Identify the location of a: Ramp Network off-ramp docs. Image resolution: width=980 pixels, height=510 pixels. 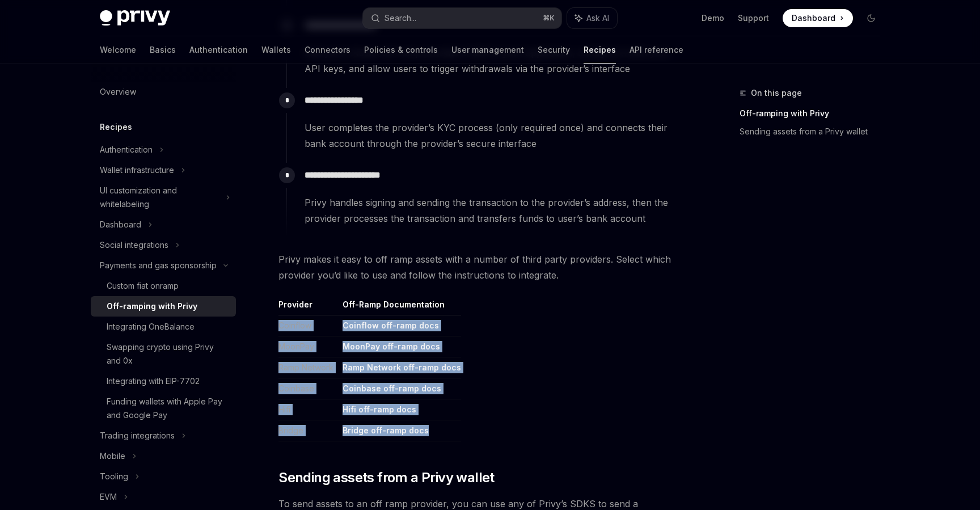
(401, 368).